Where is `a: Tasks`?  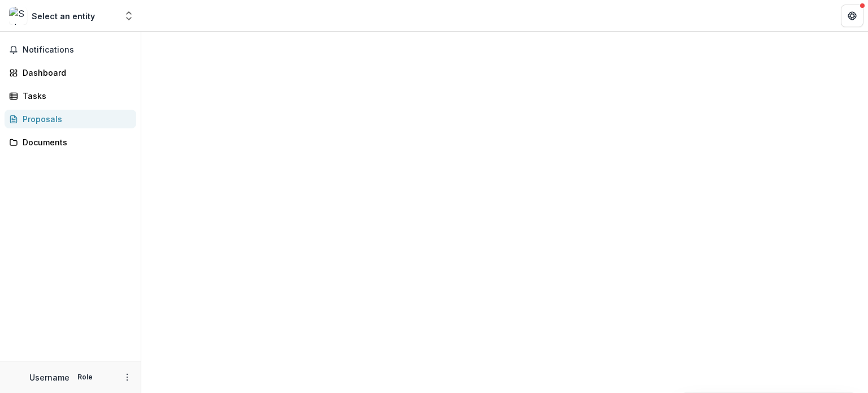
a: Tasks is located at coordinates (70, 95).